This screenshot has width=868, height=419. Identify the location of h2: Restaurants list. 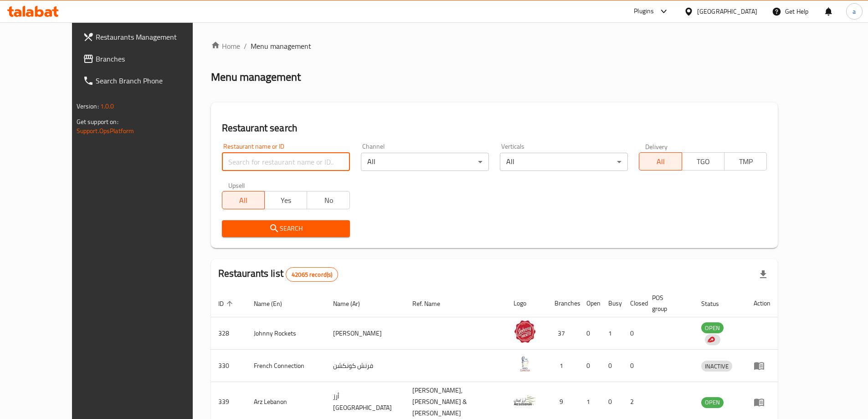
(278, 274).